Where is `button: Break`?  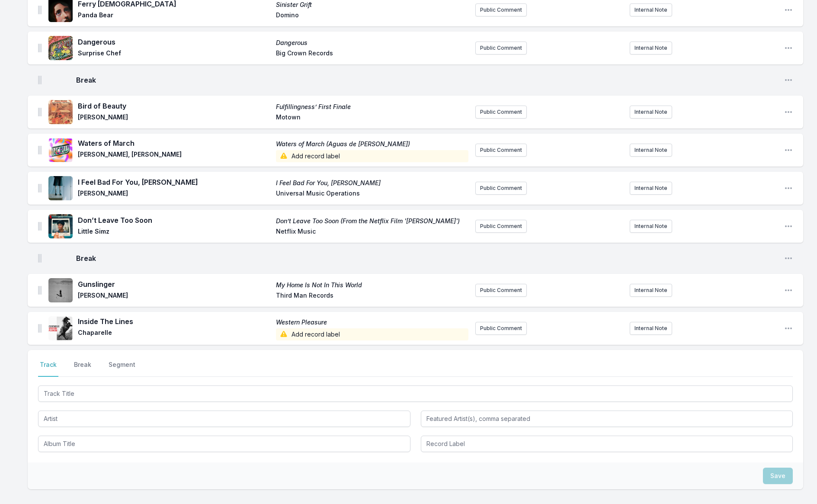
button: Break is located at coordinates (83, 369).